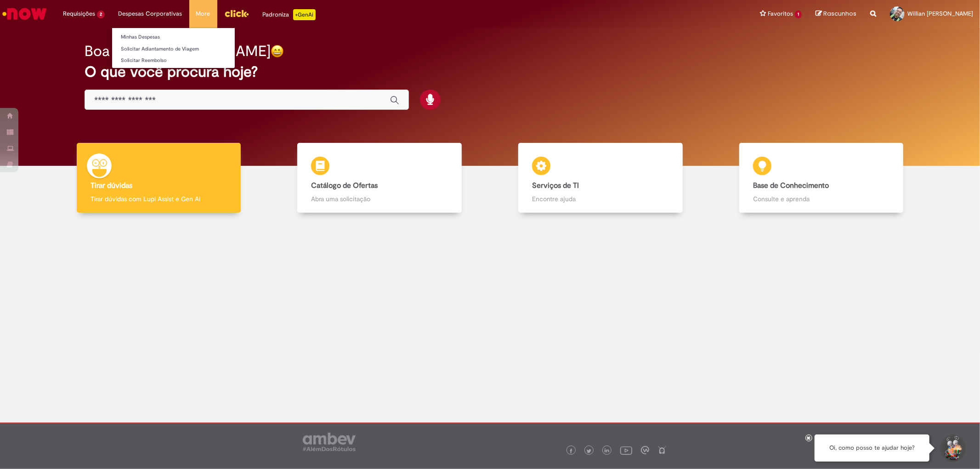 Image resolution: width=980 pixels, height=469 pixels. What do you see at coordinates (79, 14) in the screenshot?
I see `span: Requisições` at bounding box center [79, 14].